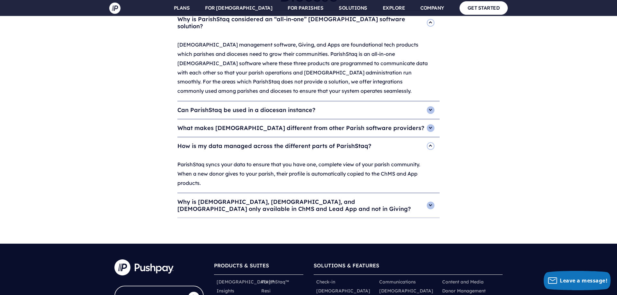 The image size is (617, 295). I want to click on a: Resi, so click(266, 291).